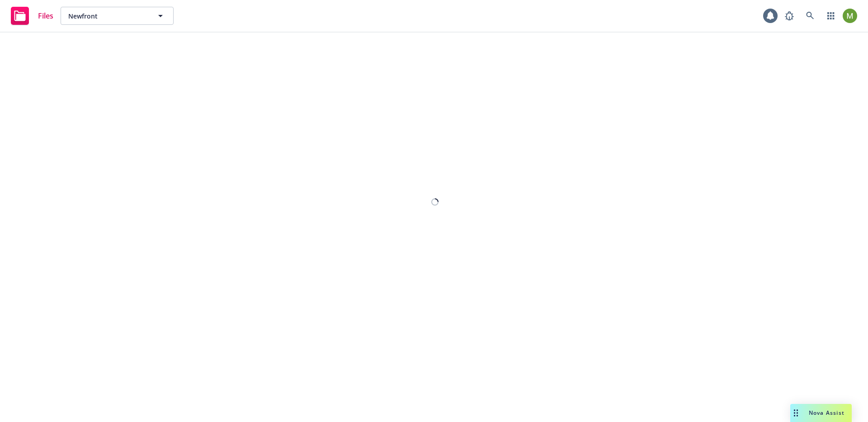 The height and width of the screenshot is (422, 868). Describe the element at coordinates (850, 16) in the screenshot. I see `img: photo` at that location.